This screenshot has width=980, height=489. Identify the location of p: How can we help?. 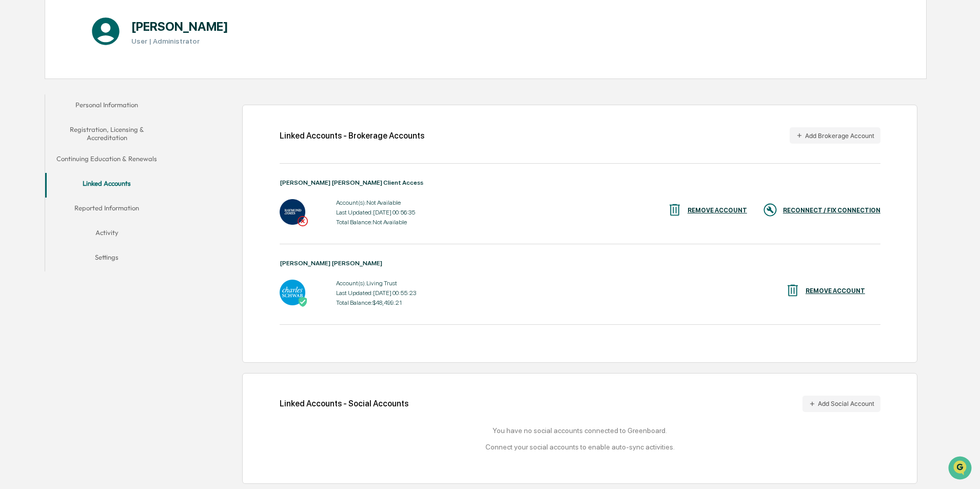
(99, 30).